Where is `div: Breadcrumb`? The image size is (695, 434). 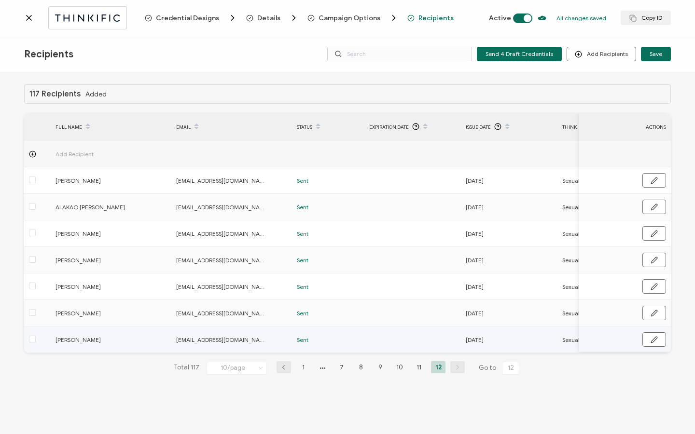 div: Breadcrumb is located at coordinates (299, 18).